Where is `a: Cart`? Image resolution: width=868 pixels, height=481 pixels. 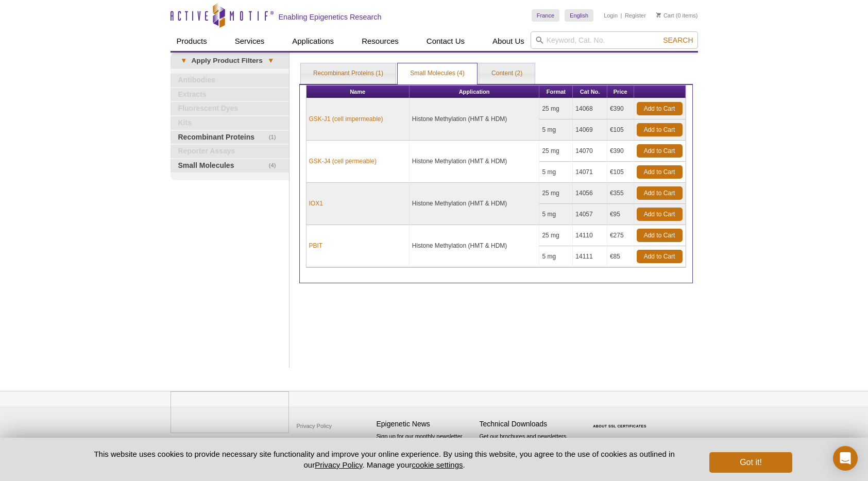 a: Cart is located at coordinates (665, 15).